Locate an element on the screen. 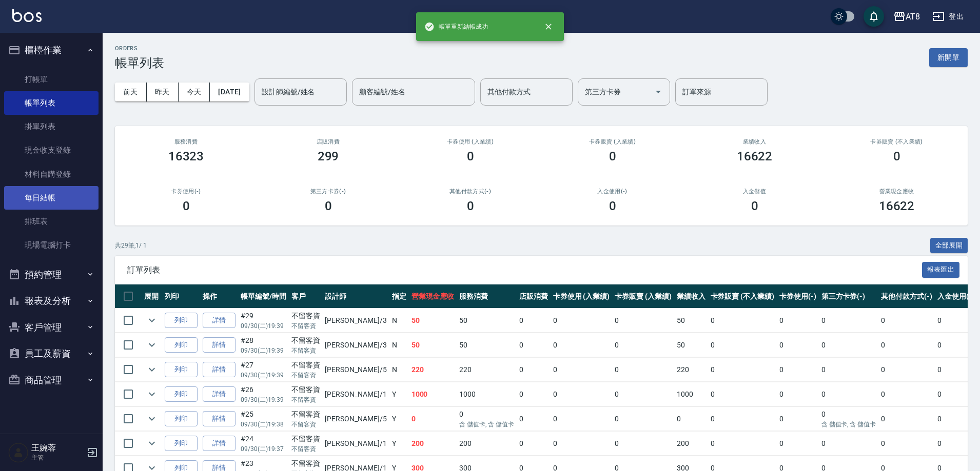 This screenshot has width=980, height=471. button: 全部展開 is located at coordinates (949, 245).